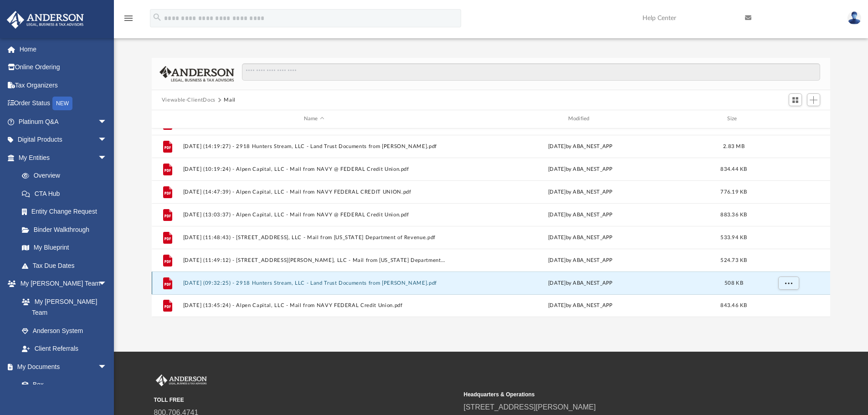 The width and height of the screenshot is (868, 415). I want to click on input: Search files and folders, so click(531, 72).